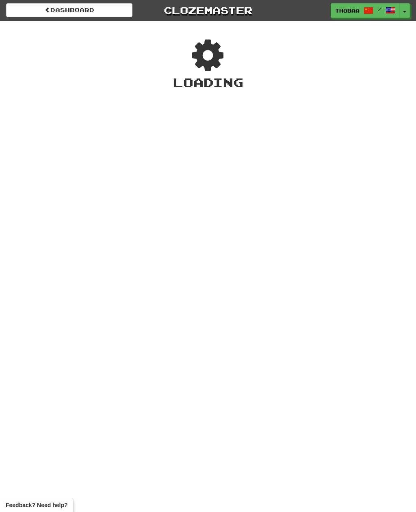  I want to click on span: Open feedback widget, so click(37, 505).